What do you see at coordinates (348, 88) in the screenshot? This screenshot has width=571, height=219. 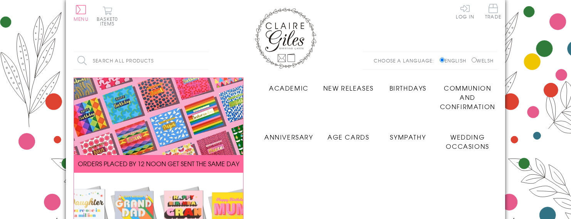 I see `span: New Releases` at bounding box center [348, 88].